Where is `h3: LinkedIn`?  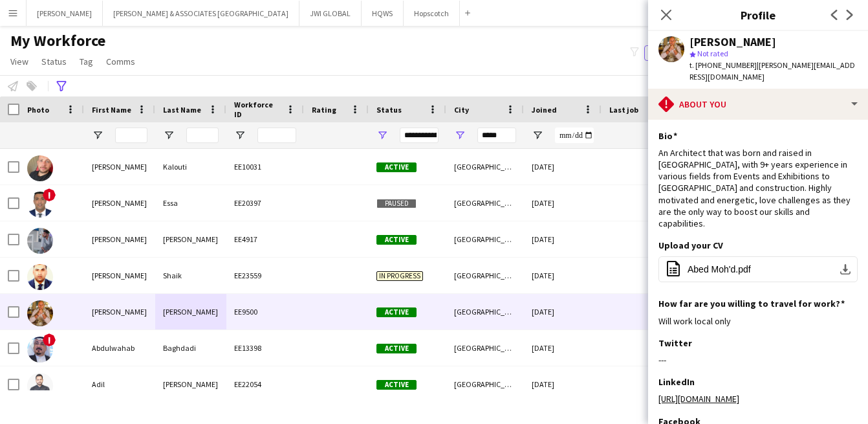
h3: LinkedIn is located at coordinates (677, 382).